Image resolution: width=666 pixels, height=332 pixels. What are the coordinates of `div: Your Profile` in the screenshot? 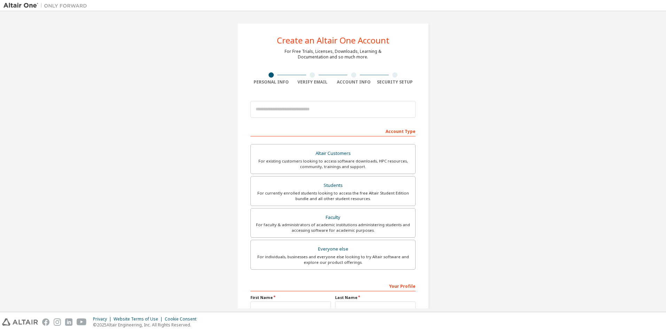 It's located at (333, 286).